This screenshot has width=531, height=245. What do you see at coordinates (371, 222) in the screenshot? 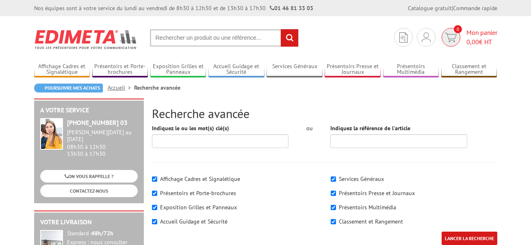
I see `label: Classement et Rangement` at bounding box center [371, 222].